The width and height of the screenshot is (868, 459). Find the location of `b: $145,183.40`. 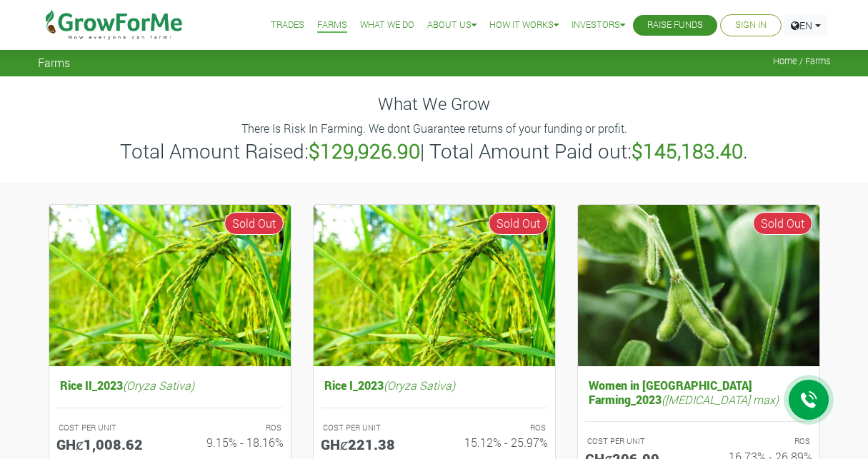

b: $145,183.40 is located at coordinates (687, 150).